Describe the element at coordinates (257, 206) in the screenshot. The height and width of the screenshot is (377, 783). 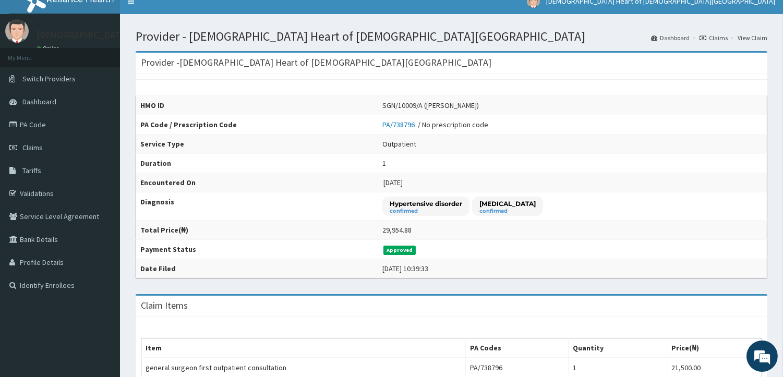
I see `th: Diagnosis` at that location.